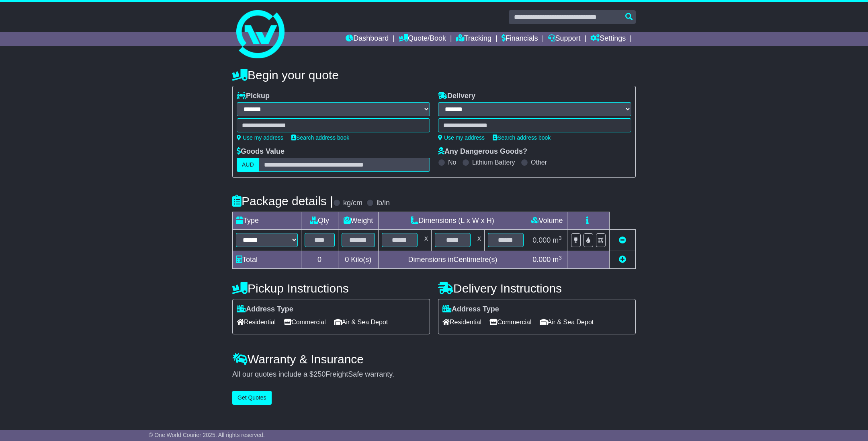  Describe the element at coordinates (358, 221) in the screenshot. I see `td: Weight` at that location.